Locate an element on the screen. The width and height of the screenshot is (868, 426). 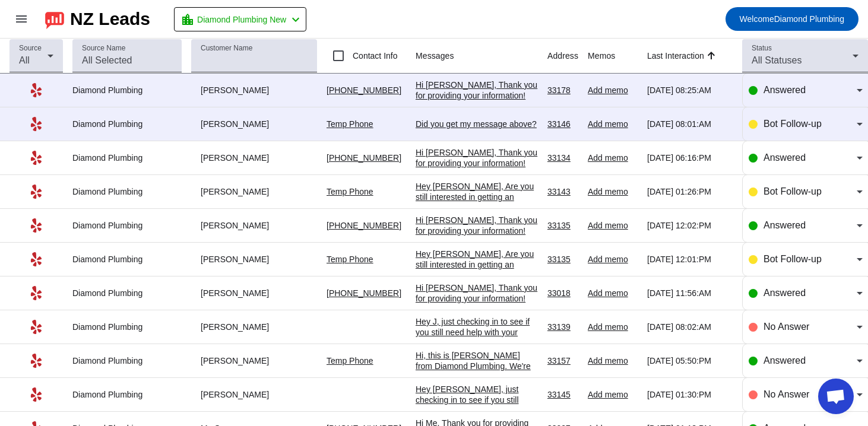
mat-label: Status is located at coordinates (762, 48).